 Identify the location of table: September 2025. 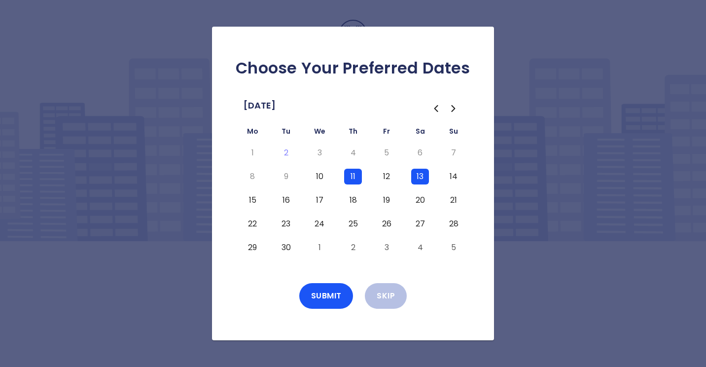
(353, 192).